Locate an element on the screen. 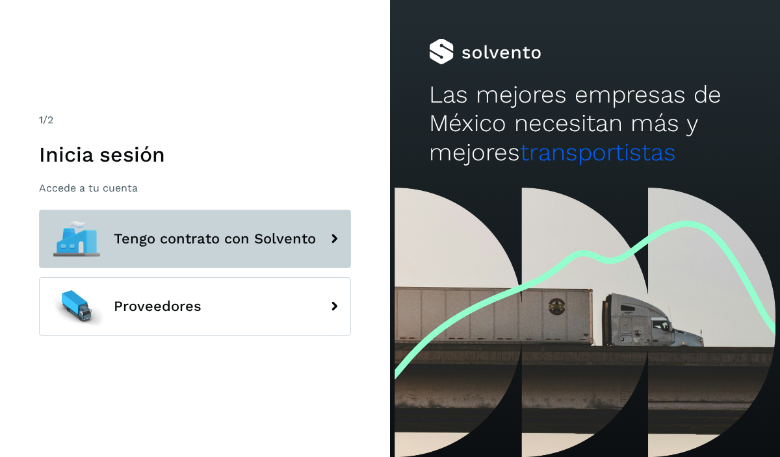  h1: Inicia sesión is located at coordinates (195, 155).